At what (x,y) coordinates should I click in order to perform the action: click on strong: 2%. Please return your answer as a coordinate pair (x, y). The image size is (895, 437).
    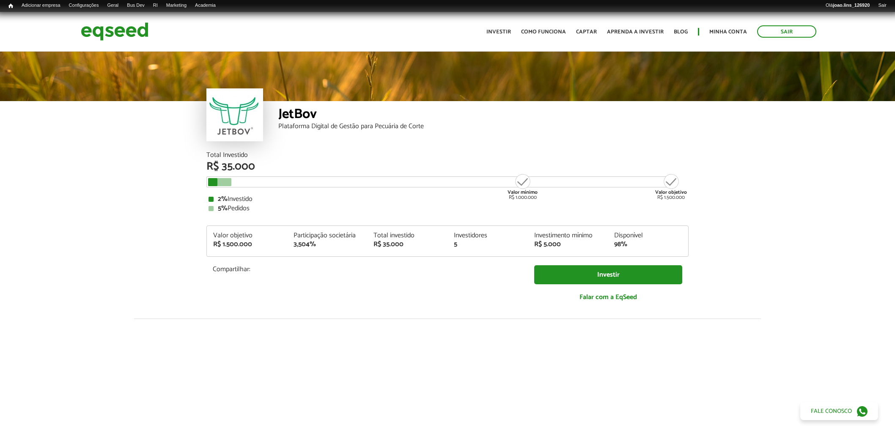
    Looking at the image, I should click on (223, 199).